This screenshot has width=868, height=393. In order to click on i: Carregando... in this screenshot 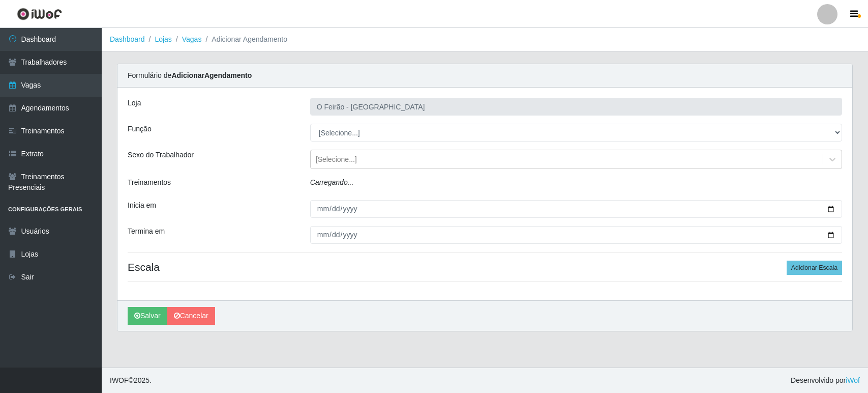, I will do `click(332, 182)`.